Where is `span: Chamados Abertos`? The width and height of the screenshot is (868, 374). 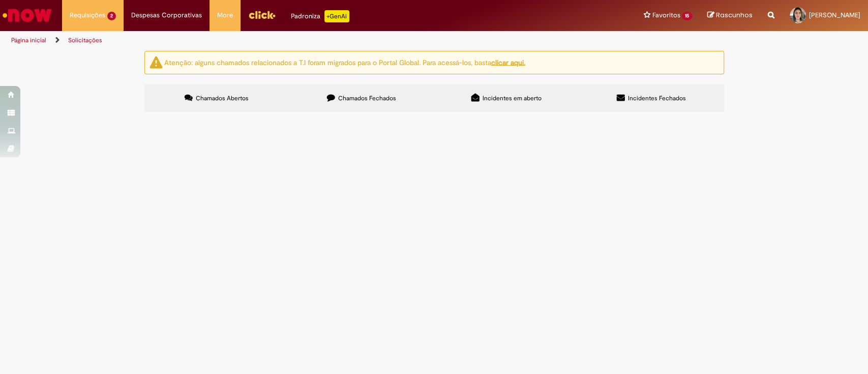 span: Chamados Abertos is located at coordinates (222, 98).